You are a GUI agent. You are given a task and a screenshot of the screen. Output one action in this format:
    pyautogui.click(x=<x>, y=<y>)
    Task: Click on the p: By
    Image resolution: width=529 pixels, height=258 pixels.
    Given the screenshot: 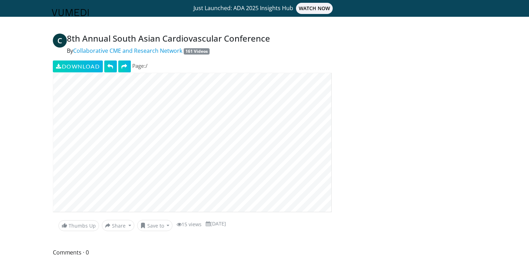 What is the action you would take?
    pyautogui.click(x=199, y=51)
    